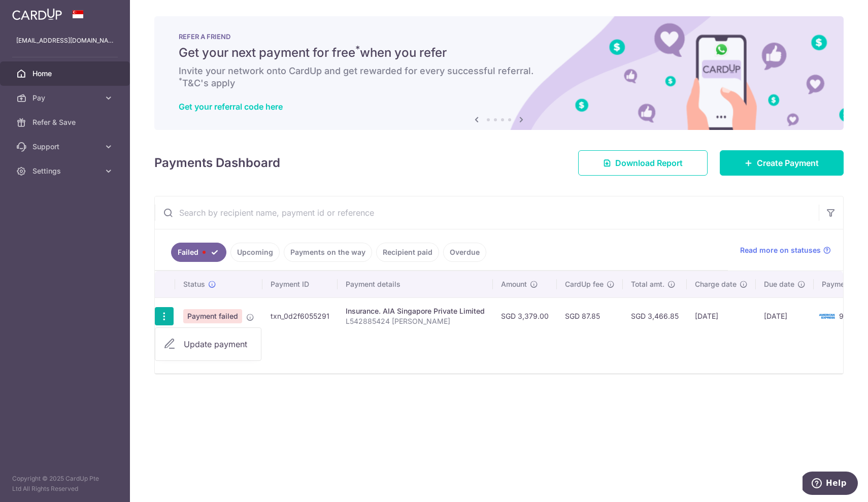 The width and height of the screenshot is (868, 502). Describe the element at coordinates (33, 11) in the screenshot. I see `span: Help` at that location.